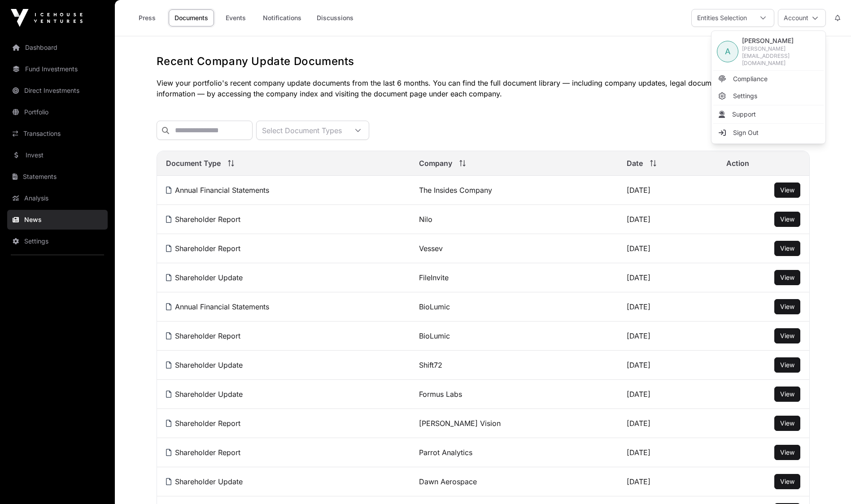 Image resolution: width=851 pixels, height=504 pixels. Describe the element at coordinates (335, 18) in the screenshot. I see `a: Discussions` at that location.